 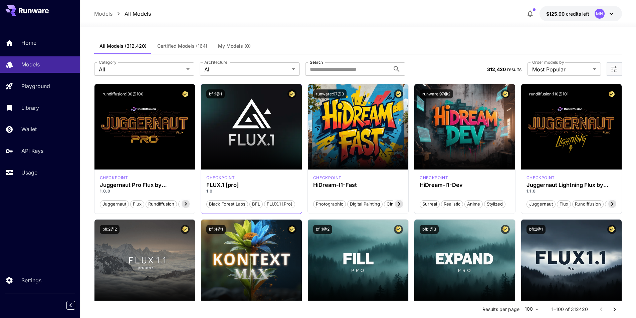 I want to click on button: bfl:2@1, so click(x=535, y=229).